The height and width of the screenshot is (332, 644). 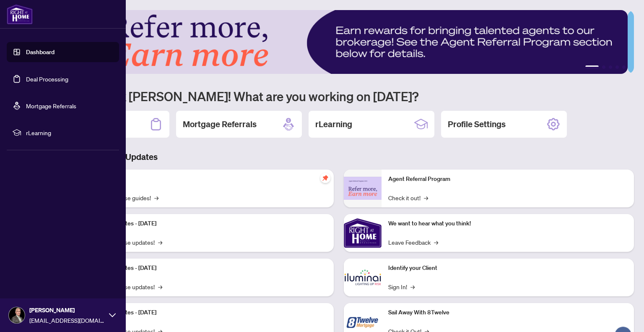 I want to click on img: logo, so click(x=20, y=14).